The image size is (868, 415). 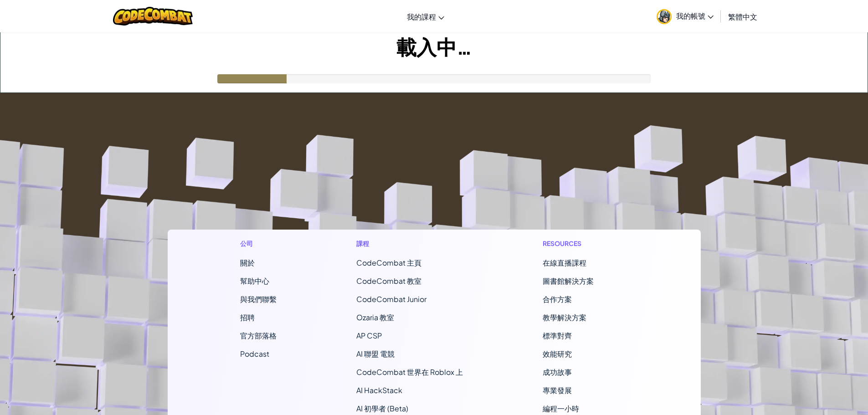 I want to click on a: 幫助中心, so click(x=255, y=280).